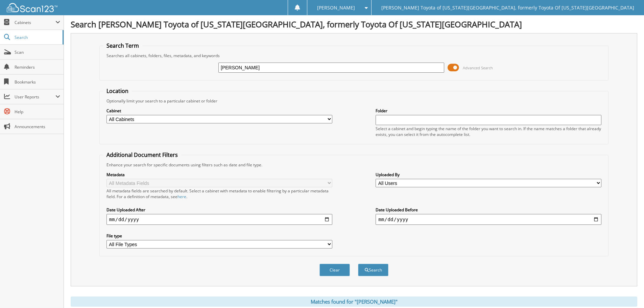 The width and height of the screenshot is (644, 308). What do you see at coordinates (489, 132) in the screenshot?
I see `div: Select a cabinet and begin typing the name of the folder you want to search in. If the name match...` at bounding box center [489, 132].